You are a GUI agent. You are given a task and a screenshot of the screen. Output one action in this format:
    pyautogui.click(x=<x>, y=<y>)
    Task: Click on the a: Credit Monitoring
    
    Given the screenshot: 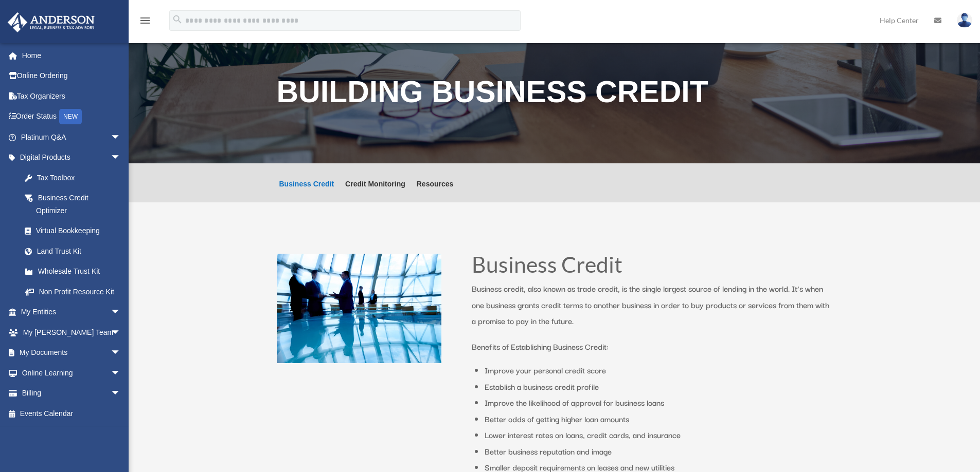 What is the action you would take?
    pyautogui.click(x=375, y=191)
    